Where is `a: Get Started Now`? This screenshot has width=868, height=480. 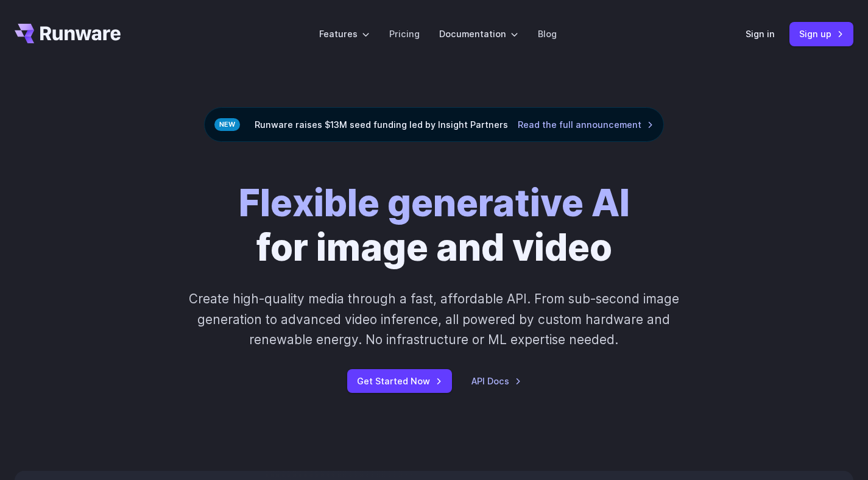 a: Get Started Now is located at coordinates (399, 380).